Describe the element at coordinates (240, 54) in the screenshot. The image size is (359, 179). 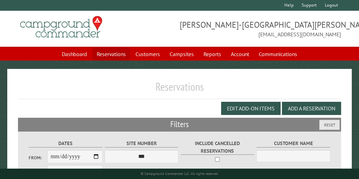
I see `a: Account` at that location.